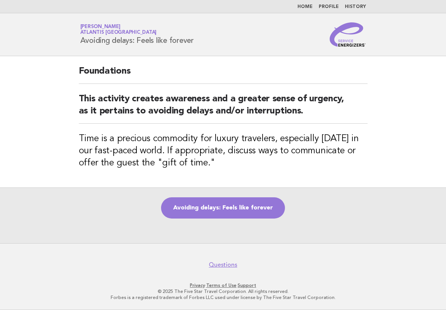 Image resolution: width=446 pixels, height=310 pixels. Describe the element at coordinates (223, 108) in the screenshot. I see `h2: This activity creates awareness and a greater sense of urgency, as it pertains to avoiding delays...` at that location.